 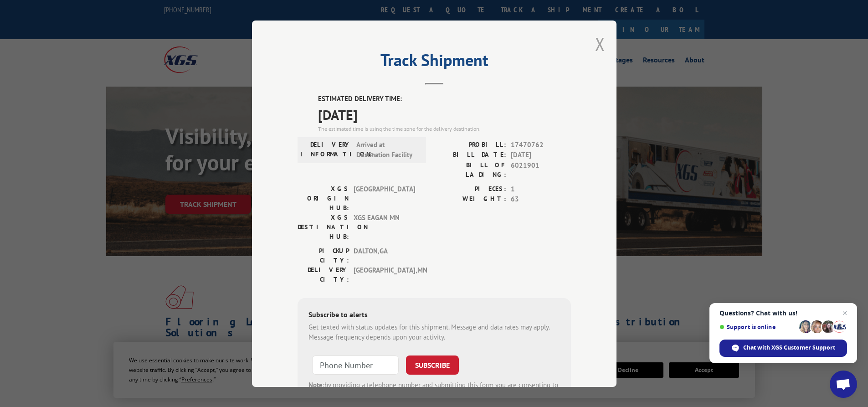 I want to click on label: ESTIMATED DELIVERY TIME:, so click(x=444, y=99).